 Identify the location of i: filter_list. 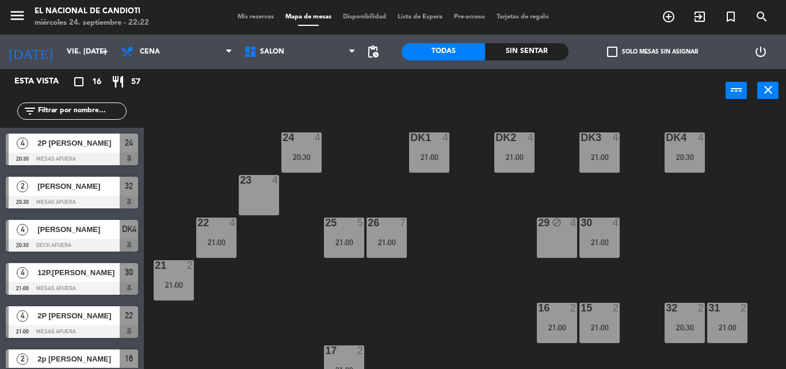
(30, 111).